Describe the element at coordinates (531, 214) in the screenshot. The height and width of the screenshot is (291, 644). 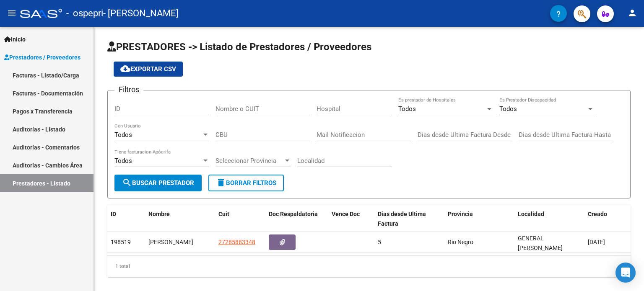
I see `span: Localidad` at that location.